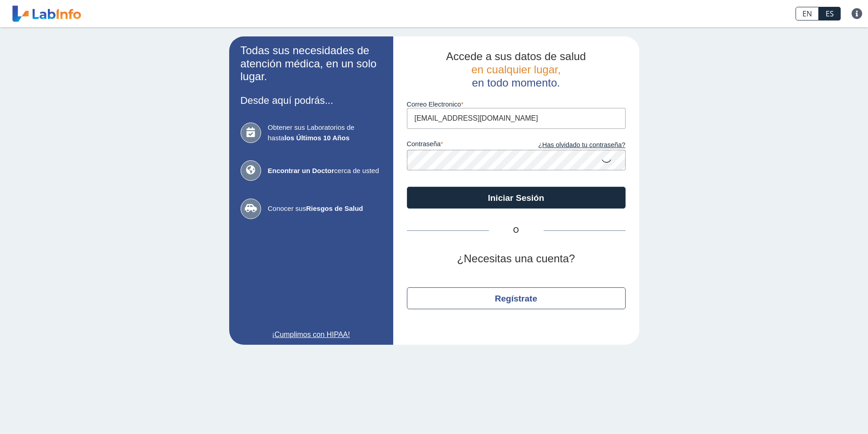  Describe the element at coordinates (311, 100) in the screenshot. I see `h3: Desde aquí podrás...` at that location.